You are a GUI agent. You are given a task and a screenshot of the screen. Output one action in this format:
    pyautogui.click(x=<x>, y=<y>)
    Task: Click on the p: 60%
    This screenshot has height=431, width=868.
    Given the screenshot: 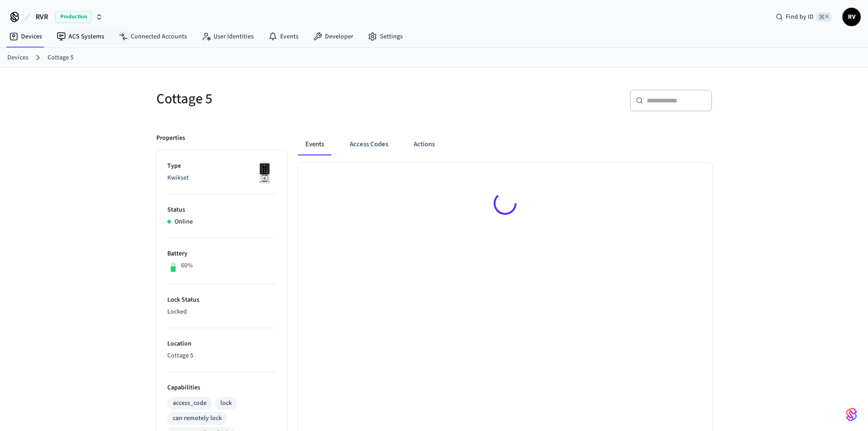 What is the action you would take?
    pyautogui.click(x=187, y=265)
    